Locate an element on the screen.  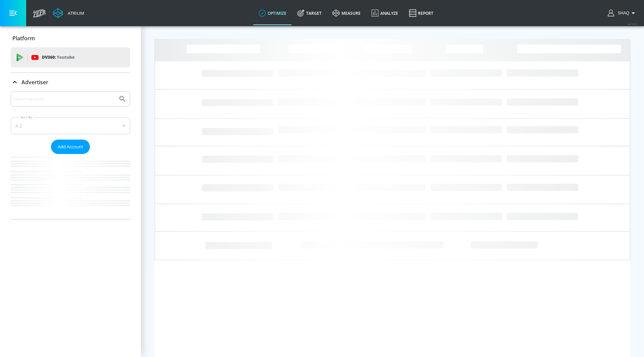
button: Add Account is located at coordinates (70, 146).